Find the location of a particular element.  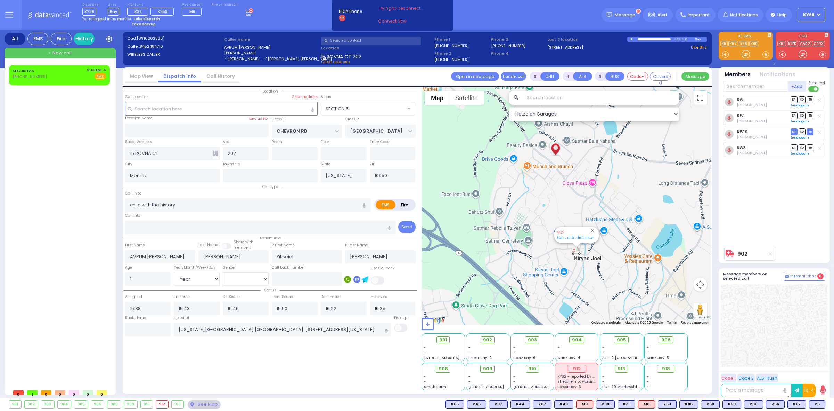

span: 918 is located at coordinates (666, 369).